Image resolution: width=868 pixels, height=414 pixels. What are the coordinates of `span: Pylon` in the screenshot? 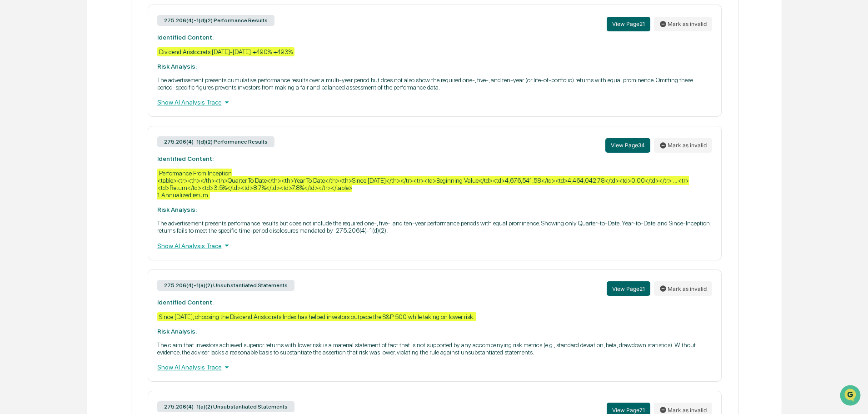 It's located at (100, 229).